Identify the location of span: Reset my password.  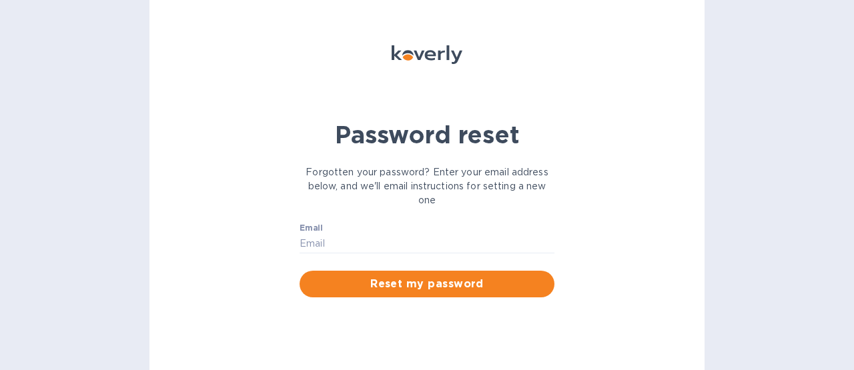
(427, 284).